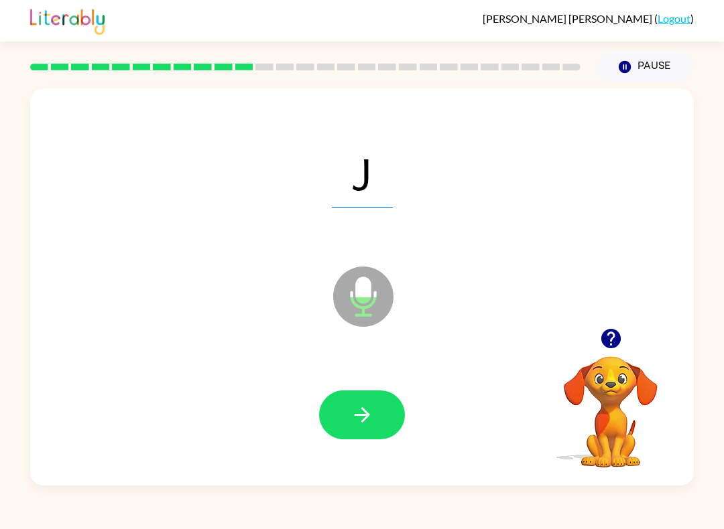 The image size is (724, 529). I want to click on video: Your browser must support playing .mp4 files to use Literably. Please try using another browser., so click(611, 403).